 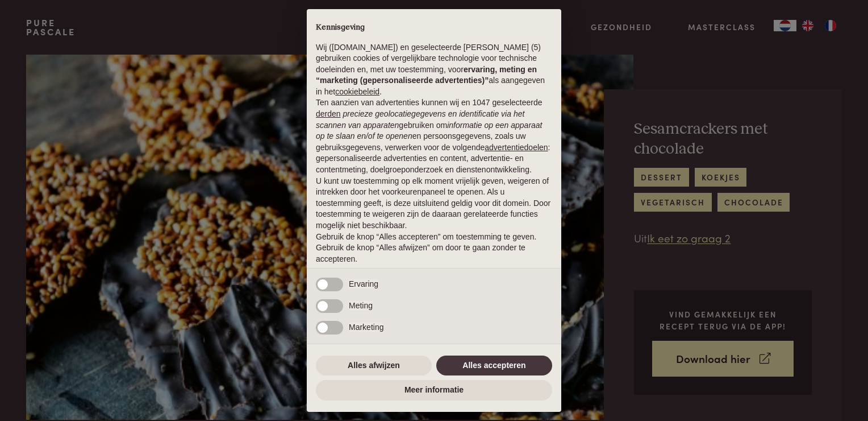 What do you see at coordinates (494, 366) in the screenshot?
I see `button: Alles accepteren` at bounding box center [494, 366].